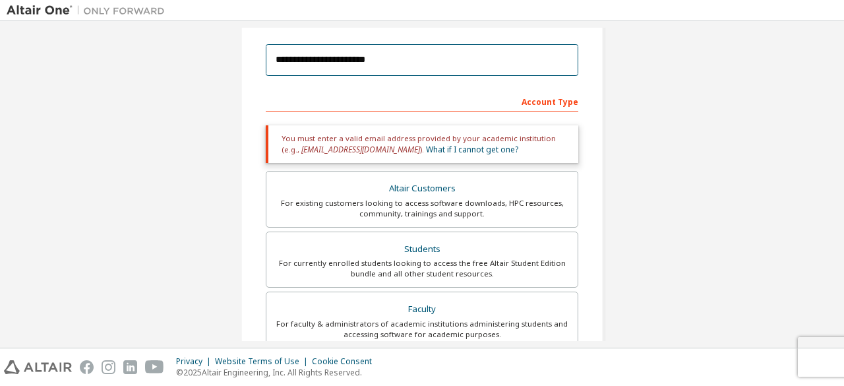 This screenshot has width=844, height=386. Describe the element at coordinates (422, 101) in the screenshot. I see `div: Account Type` at that location.